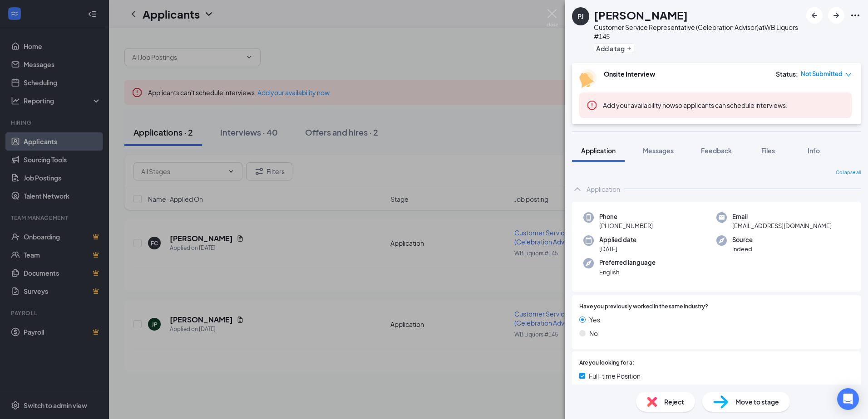  What do you see at coordinates (577, 189) in the screenshot?
I see `svg: ChevronUp` at bounding box center [577, 189].